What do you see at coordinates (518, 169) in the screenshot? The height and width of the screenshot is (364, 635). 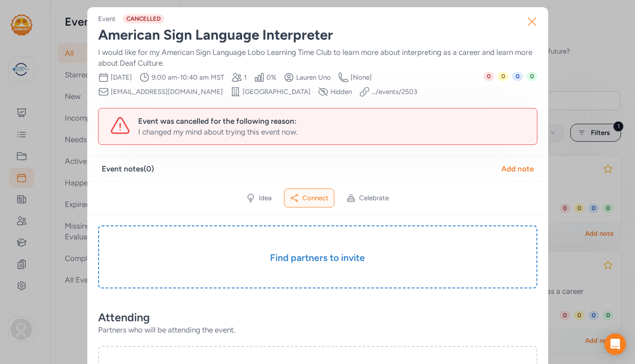 I see `div: Add note` at bounding box center [518, 169].